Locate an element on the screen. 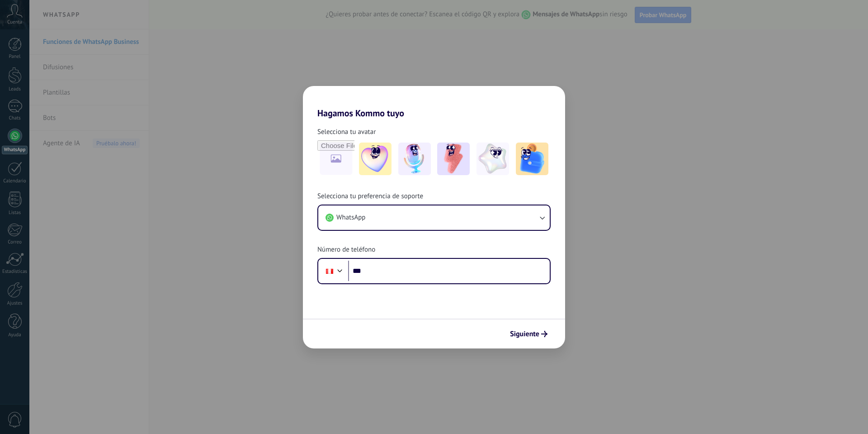  img: -4.jpeg is located at coordinates (492, 159).